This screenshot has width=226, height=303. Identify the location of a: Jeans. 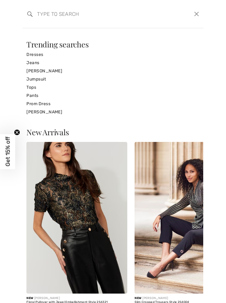
(113, 63).